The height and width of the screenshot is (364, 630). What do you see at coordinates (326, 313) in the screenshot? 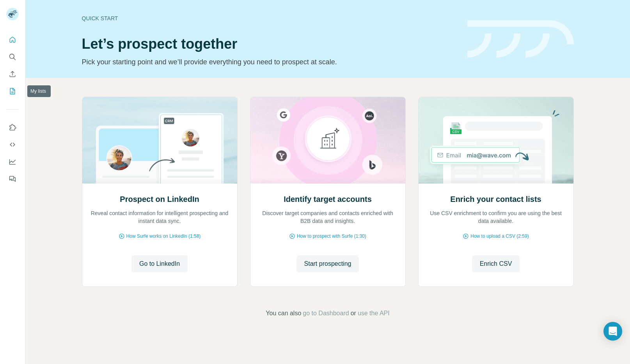
I see `button: go to Dashboard` at bounding box center [326, 313].